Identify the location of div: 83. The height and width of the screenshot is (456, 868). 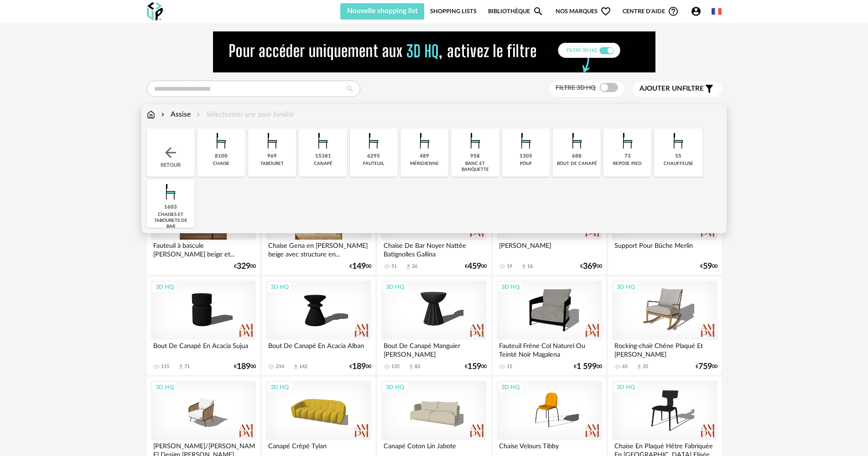
(417, 367).